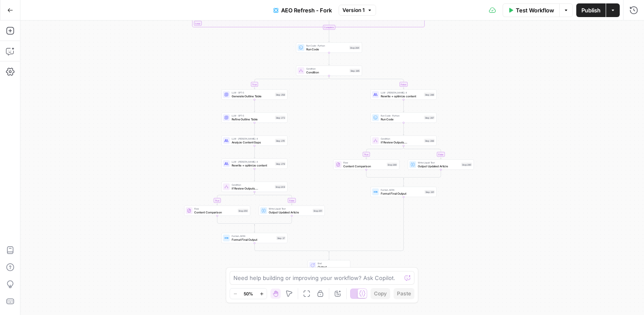  Describe the element at coordinates (254, 187) in the screenshot. I see `div: ConditionIf Review Outputs....Step 249` at that location.